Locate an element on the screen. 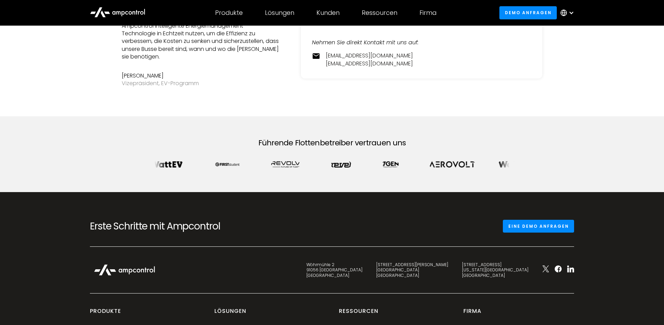 The height and width of the screenshot is (325, 664). div: Kunden is located at coordinates (328, 13).